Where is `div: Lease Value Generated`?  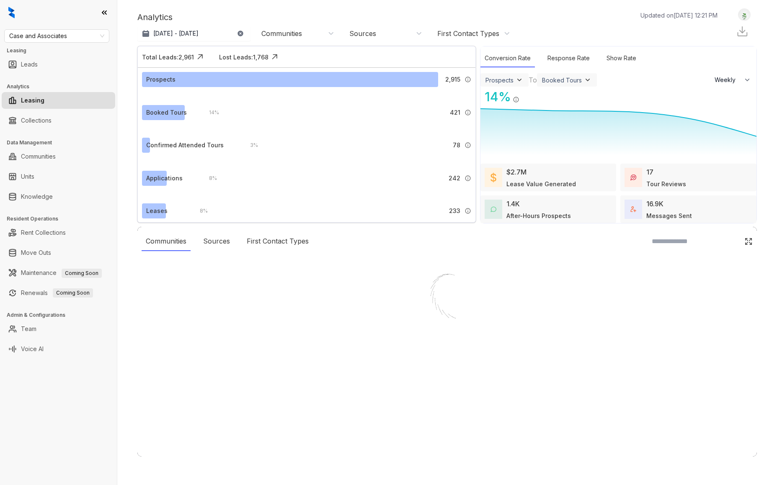
div: Lease Value Generated is located at coordinates (541, 184).